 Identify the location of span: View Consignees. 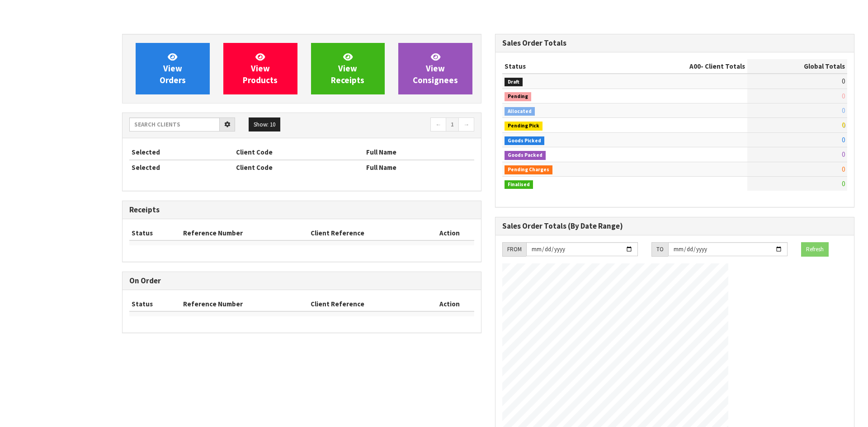
(436, 68).